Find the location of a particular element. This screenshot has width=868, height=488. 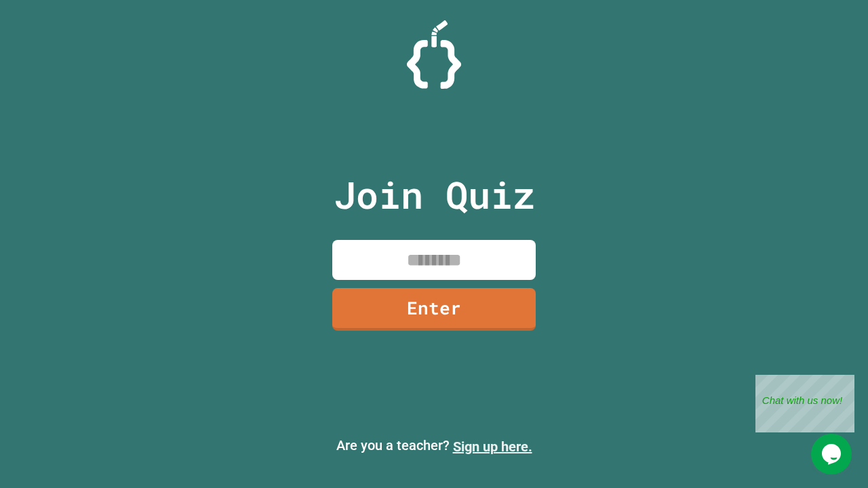

p: Are you a teacher? is located at coordinates (434, 446).